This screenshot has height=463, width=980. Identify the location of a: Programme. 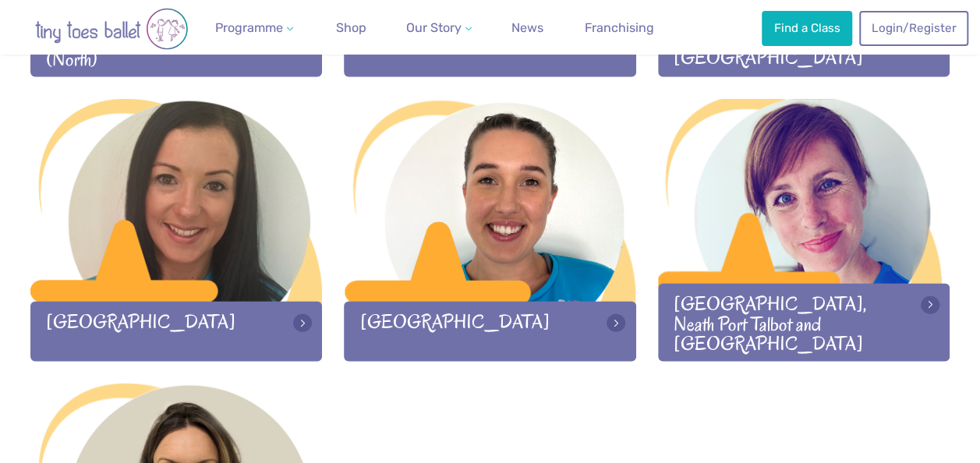
(254, 28).